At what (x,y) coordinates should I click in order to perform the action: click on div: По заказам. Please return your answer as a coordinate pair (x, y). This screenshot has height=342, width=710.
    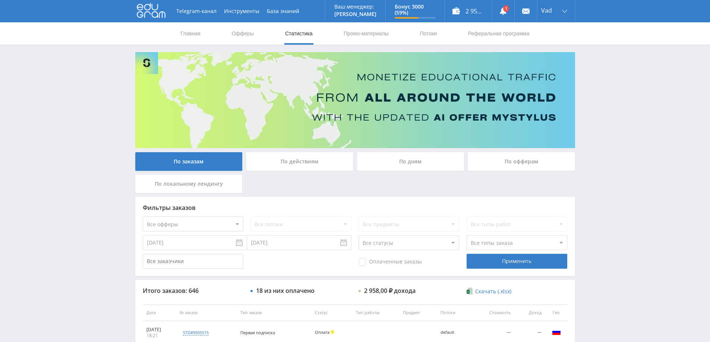
    Looking at the image, I should click on (189, 162).